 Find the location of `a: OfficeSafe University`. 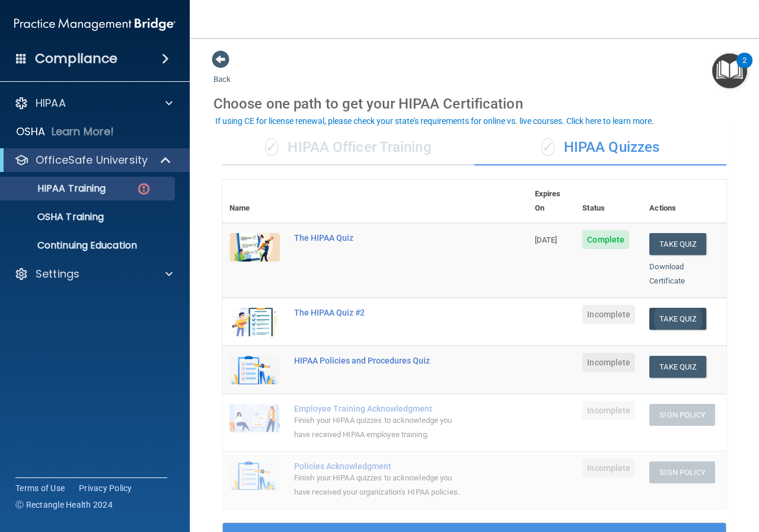

a: OfficeSafe University is located at coordinates (93, 160).